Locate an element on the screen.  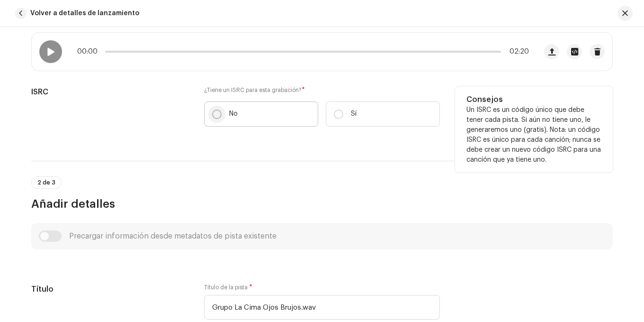
h5: Consejos is located at coordinates (534, 100).